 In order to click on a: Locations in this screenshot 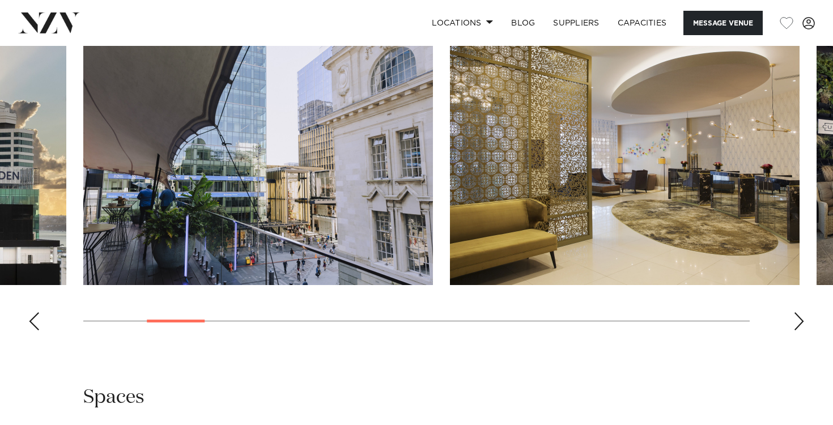, I will do `click(462, 23)`.